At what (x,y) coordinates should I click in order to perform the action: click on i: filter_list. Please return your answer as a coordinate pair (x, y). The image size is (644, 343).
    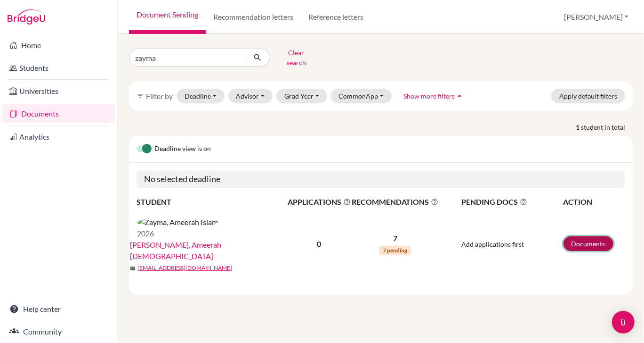
    Looking at the image, I should click on (140, 95).